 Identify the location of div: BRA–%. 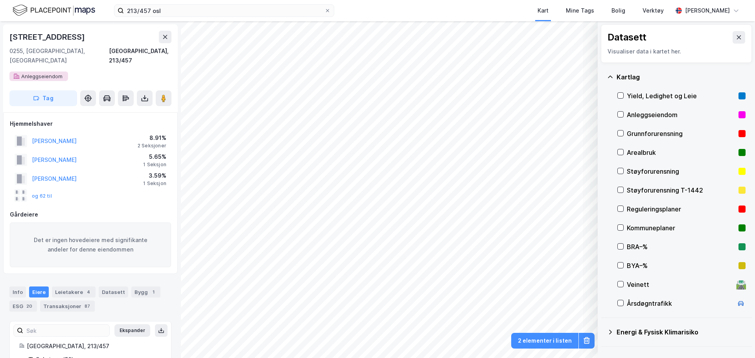
(681, 247).